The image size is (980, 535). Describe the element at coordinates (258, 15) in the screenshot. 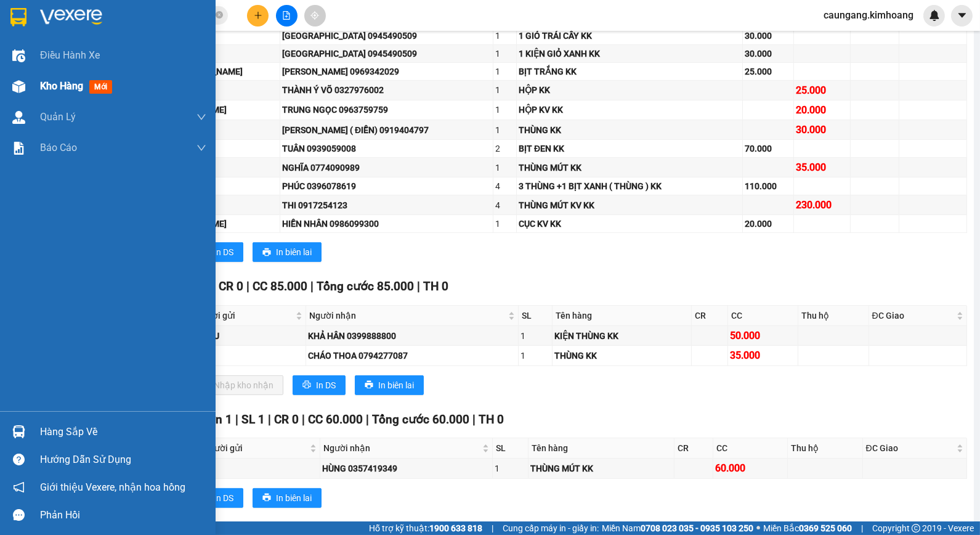

I see `button: plus` at that location.